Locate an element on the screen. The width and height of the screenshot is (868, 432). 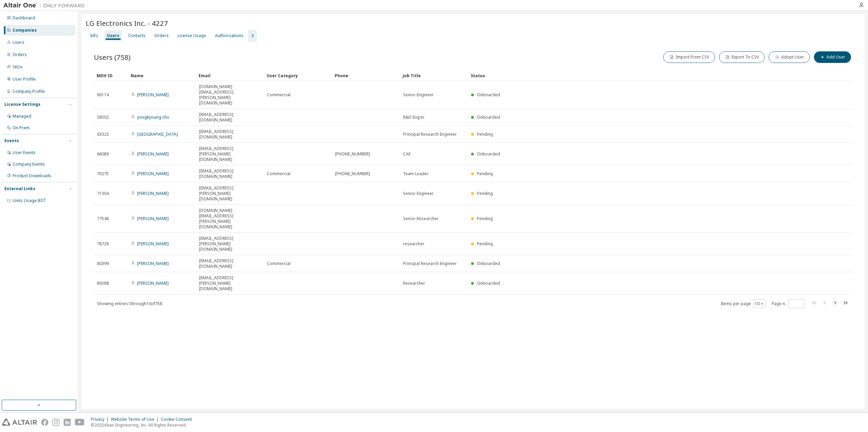
span: 86114 is located at coordinates (103, 95).